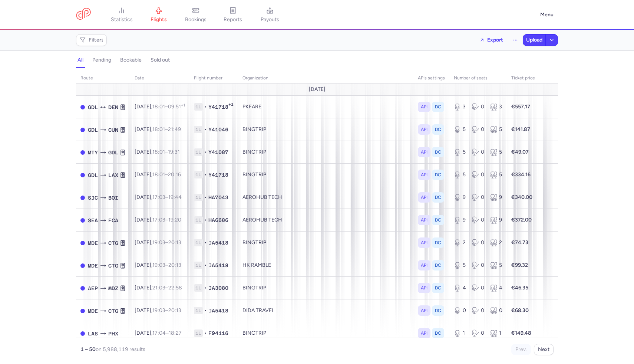 This screenshot has height=364, width=634. I want to click on strong: €340.00, so click(522, 197).